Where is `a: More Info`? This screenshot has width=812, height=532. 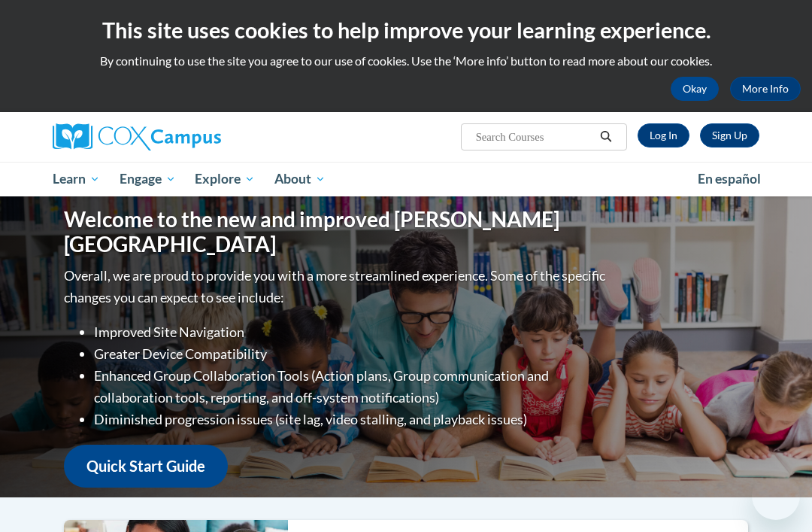 a: More Info is located at coordinates (765, 89).